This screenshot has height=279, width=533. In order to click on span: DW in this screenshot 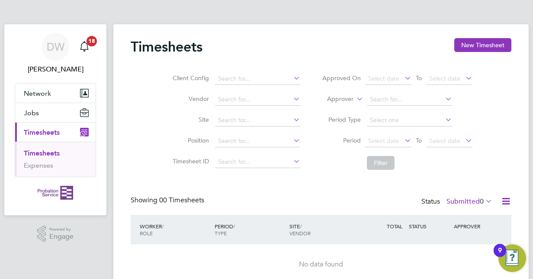, I will do `click(55, 47)`.